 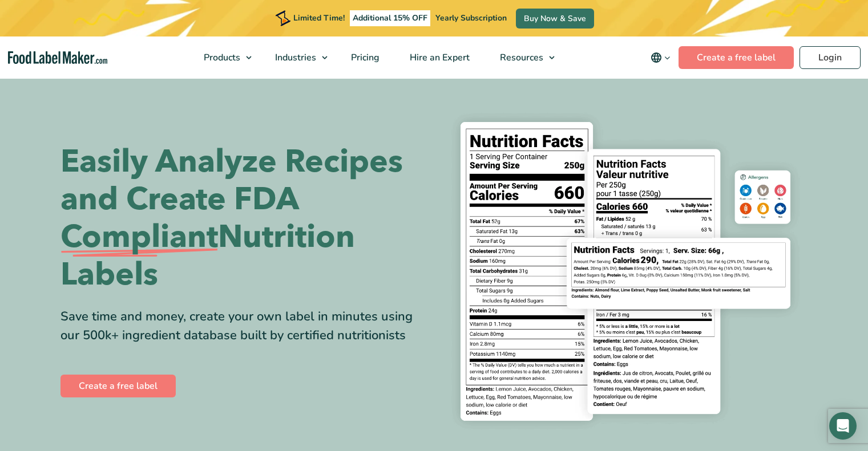 What do you see at coordinates (297, 58) in the screenshot?
I see `a: Industries` at bounding box center [297, 58].